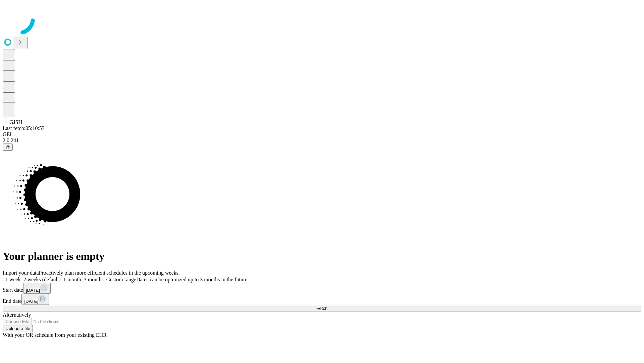  What do you see at coordinates (322, 308) in the screenshot?
I see `button: Fetch` at bounding box center [322, 308].